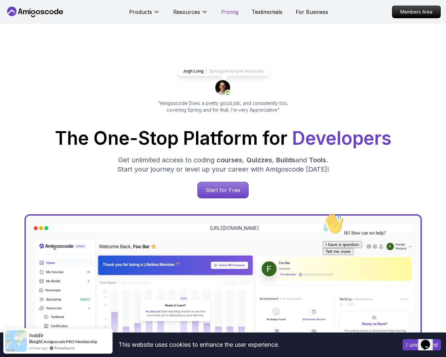 The height and width of the screenshot is (357, 446). What do you see at coordinates (286, 160) in the screenshot?
I see `span: Builds` at bounding box center [286, 160].